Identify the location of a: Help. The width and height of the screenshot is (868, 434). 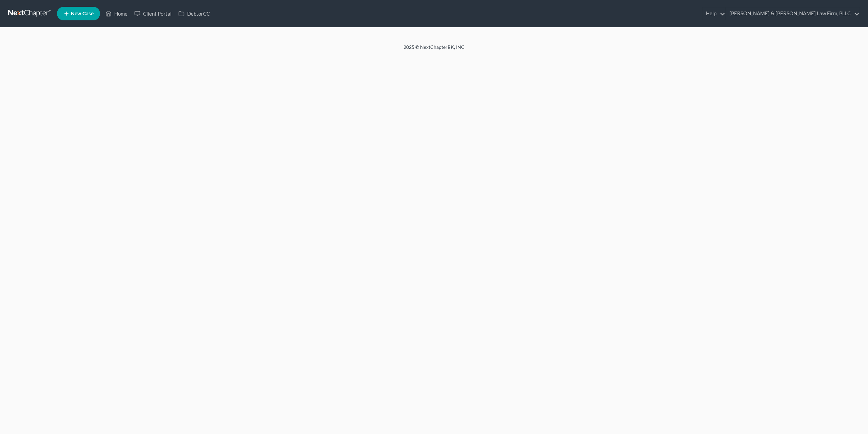
(714, 13).